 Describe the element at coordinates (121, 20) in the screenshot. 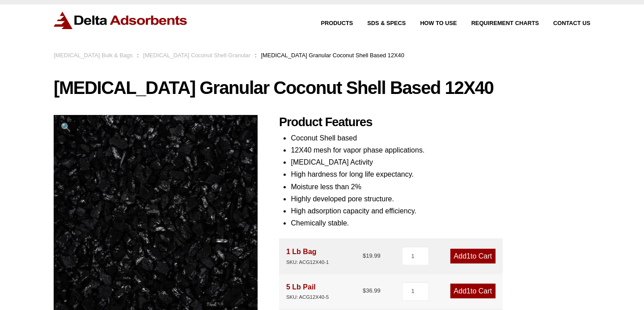

I see `img: Delta Adsorbents` at that location.